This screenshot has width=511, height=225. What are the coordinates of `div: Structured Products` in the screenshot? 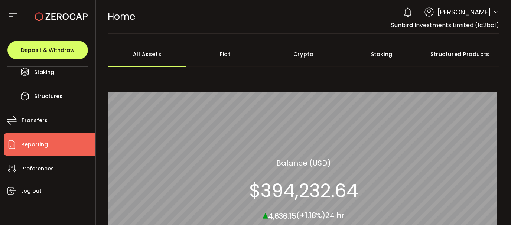 It's located at (460, 54).